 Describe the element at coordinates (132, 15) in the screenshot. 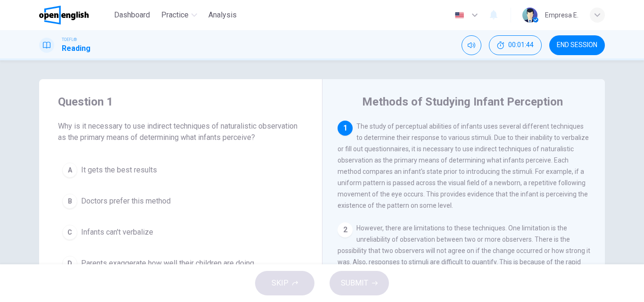

I see `button: Dashboard` at that location.